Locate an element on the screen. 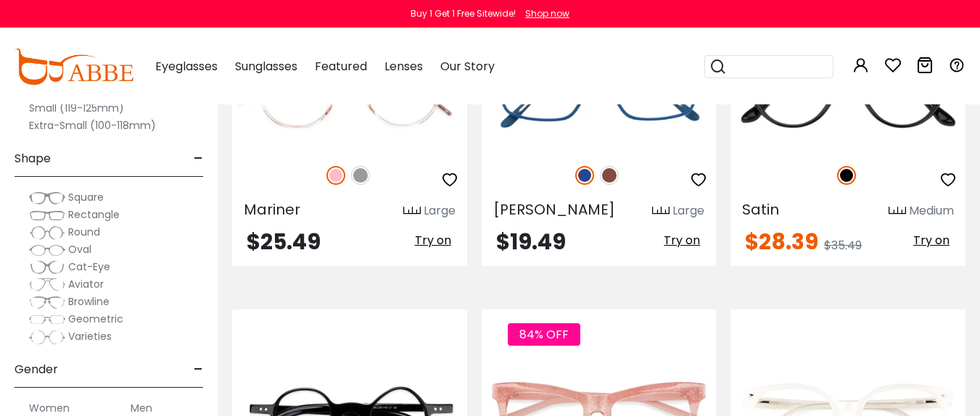 The height and width of the screenshot is (416, 980). img: Varieties.png is located at coordinates (47, 337).